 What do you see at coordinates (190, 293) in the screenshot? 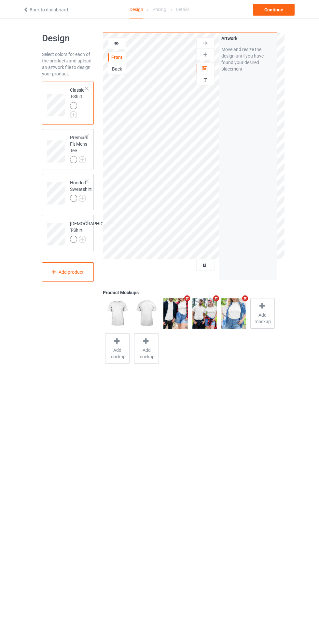
I see `div: Product Mockups` at bounding box center [190, 293].